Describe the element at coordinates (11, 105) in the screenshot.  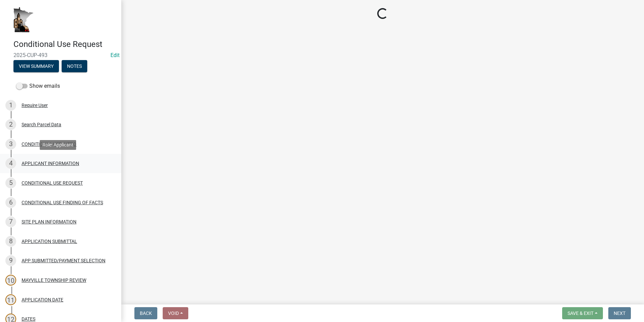
I see `div: 1` at that location.